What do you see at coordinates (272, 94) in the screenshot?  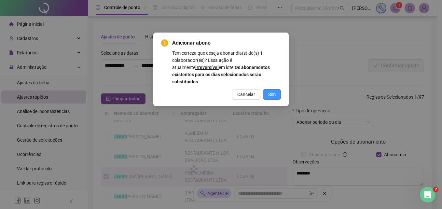 I see `span: Sim` at bounding box center [272, 94].